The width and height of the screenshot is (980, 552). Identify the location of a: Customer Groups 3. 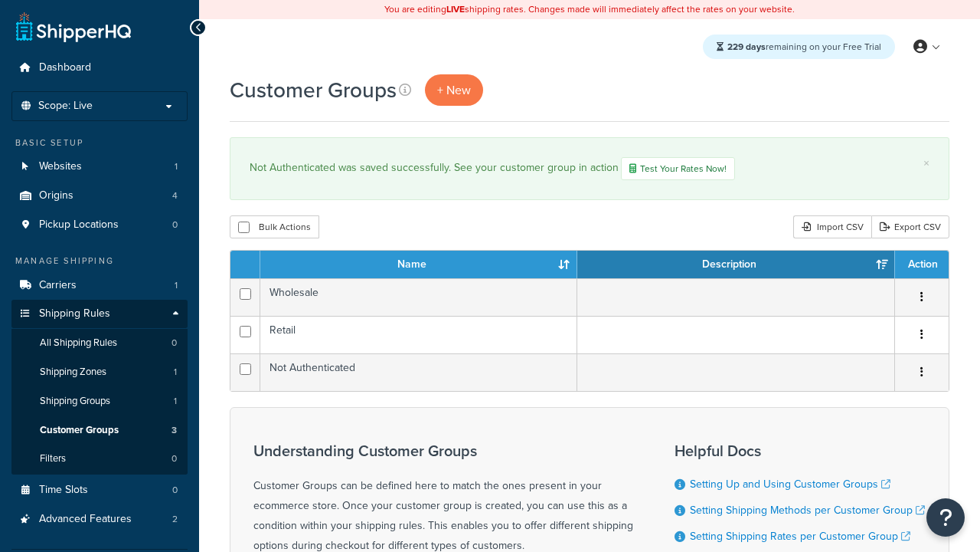
(100, 430).